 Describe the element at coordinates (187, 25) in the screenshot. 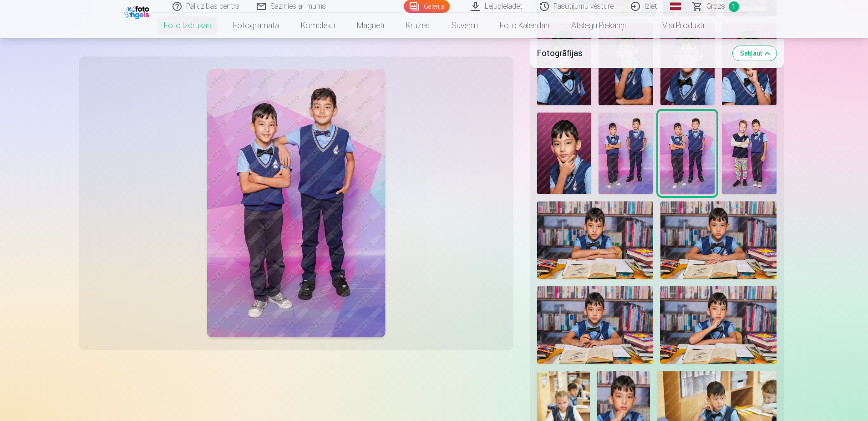

I see `a: Foto izdrukas` at that location.